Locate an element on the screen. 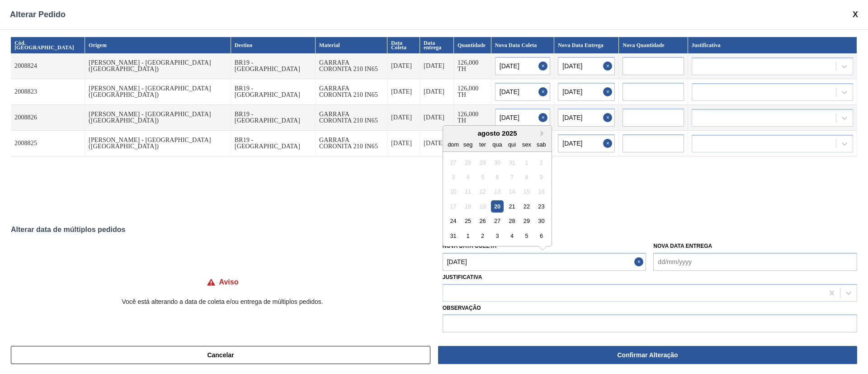 Image resolution: width=868 pixels, height=374 pixels. h4: Aviso is located at coordinates (229, 282).